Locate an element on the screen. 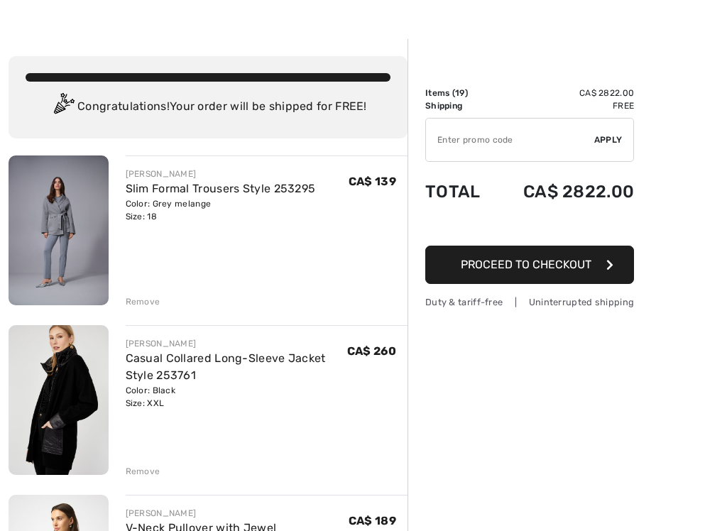  span: CA$ 189 is located at coordinates (372, 520).